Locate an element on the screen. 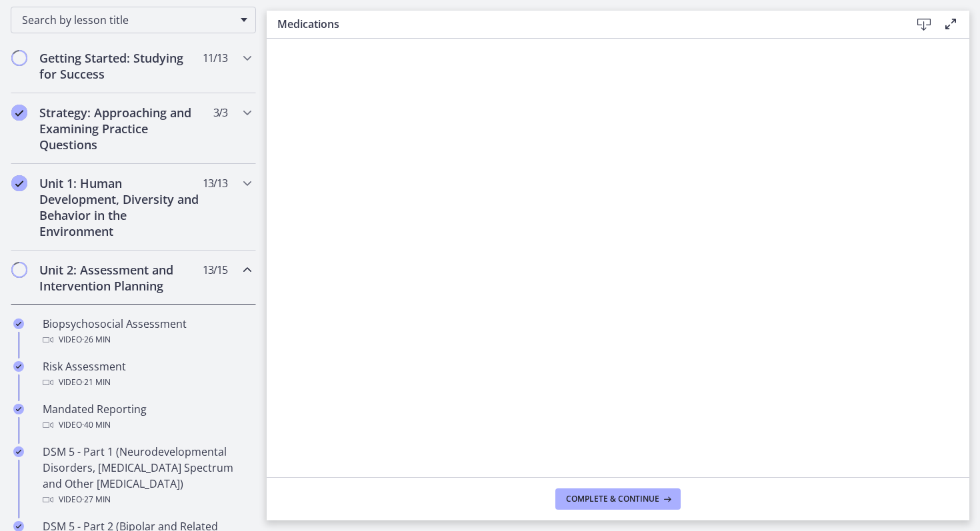 Image resolution: width=980 pixels, height=531 pixels. span: 13 / 15 is located at coordinates (214, 270).